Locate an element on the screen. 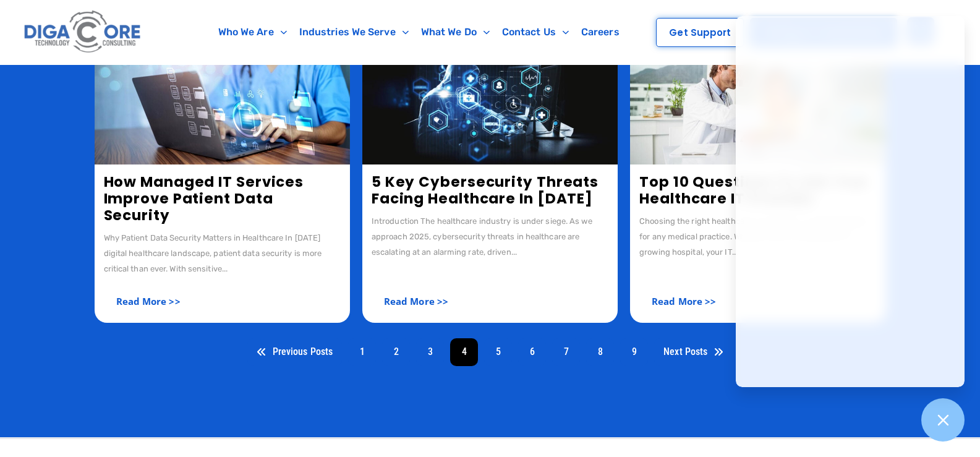  a: Who We Are is located at coordinates (253, 33).